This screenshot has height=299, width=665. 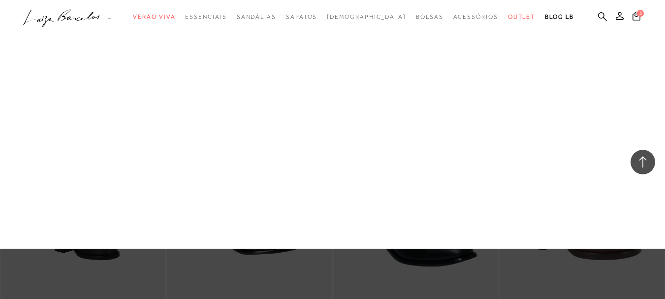 I want to click on a: noSubCategoriesText, so click(x=366, y=17).